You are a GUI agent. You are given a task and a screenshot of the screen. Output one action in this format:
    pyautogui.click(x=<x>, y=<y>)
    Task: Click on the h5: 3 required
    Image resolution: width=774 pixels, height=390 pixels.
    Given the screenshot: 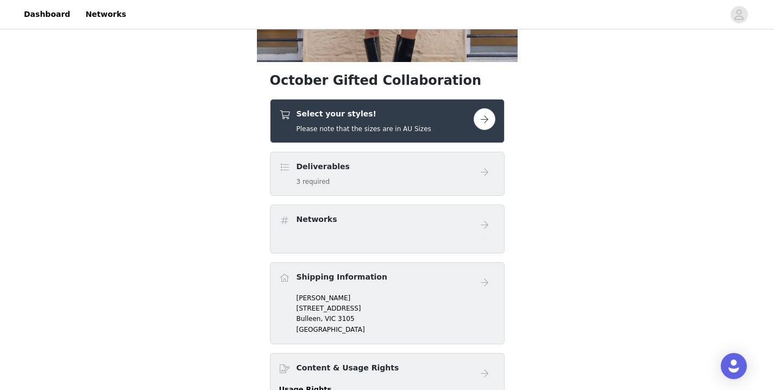 What is the action you would take?
    pyautogui.click(x=323, y=181)
    